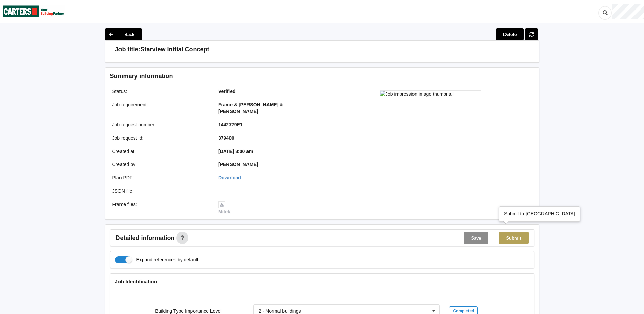 The height and width of the screenshot is (314, 644). What do you see at coordinates (146, 238) in the screenshot?
I see `span: Detailed information` at bounding box center [146, 238].